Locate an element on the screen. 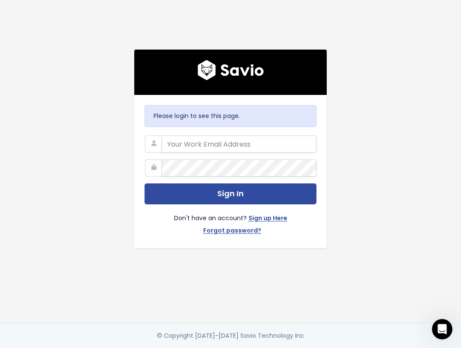 This screenshot has width=461, height=348. input: Your Work Email Address is located at coordinates (239, 144).